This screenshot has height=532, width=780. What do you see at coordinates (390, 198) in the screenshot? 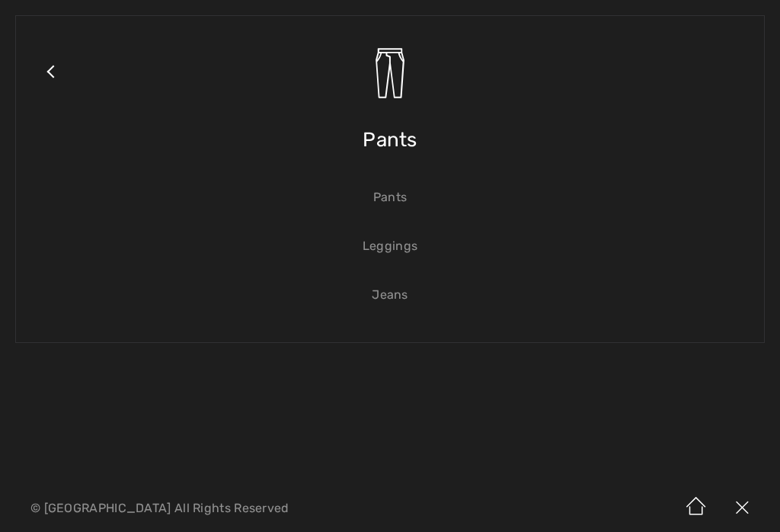
I see `a: Pants` at bounding box center [390, 198].